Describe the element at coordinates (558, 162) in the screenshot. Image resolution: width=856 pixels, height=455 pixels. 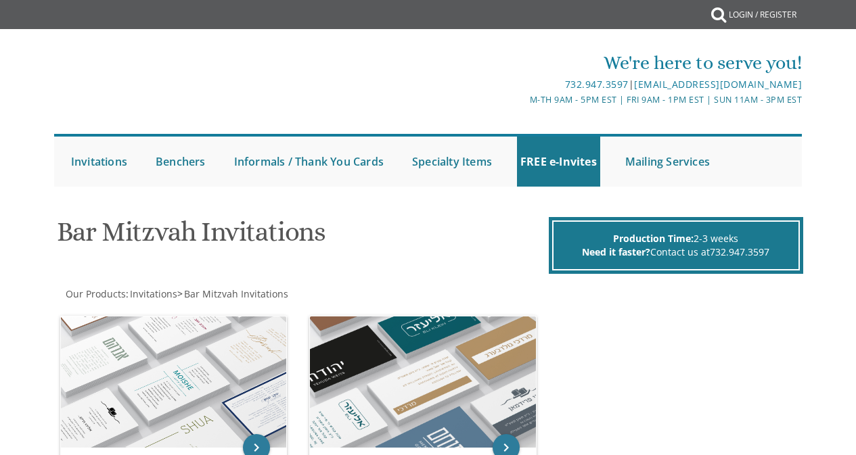
I see `a: FREE e-Invites` at that location.